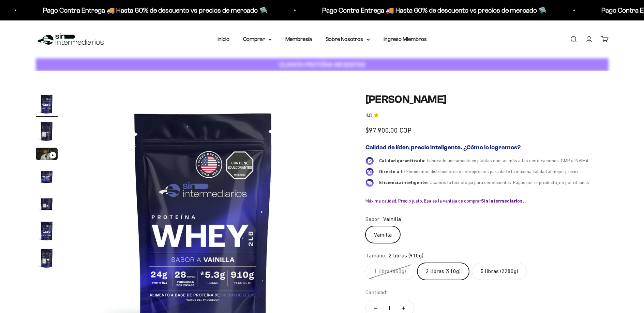 The width and height of the screenshot is (644, 313). I want to click on legend: Tamaño:, so click(375, 255).